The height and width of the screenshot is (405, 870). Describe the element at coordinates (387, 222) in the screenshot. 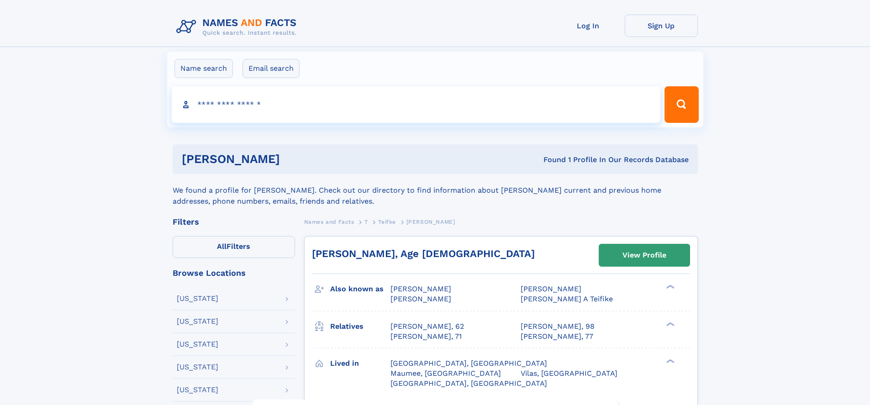

I see `span: Teifke` at that location.